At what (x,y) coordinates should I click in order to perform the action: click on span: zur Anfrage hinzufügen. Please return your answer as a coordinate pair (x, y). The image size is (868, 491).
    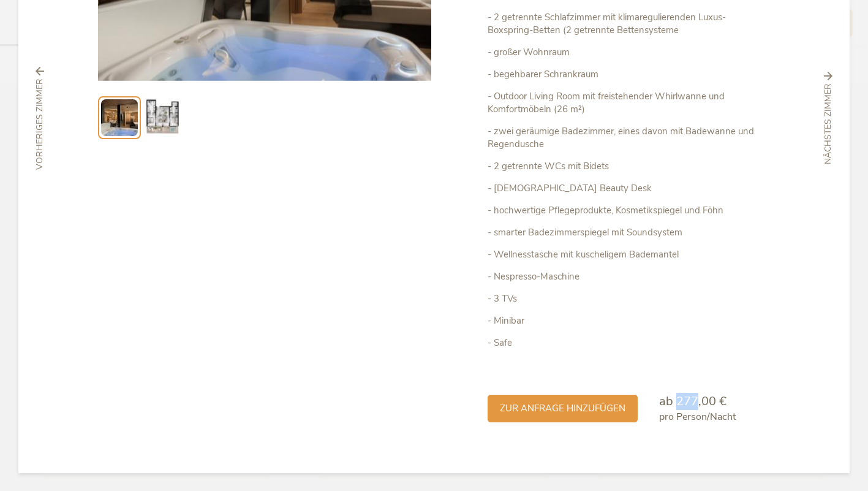
    Looking at the image, I should click on (563, 408).